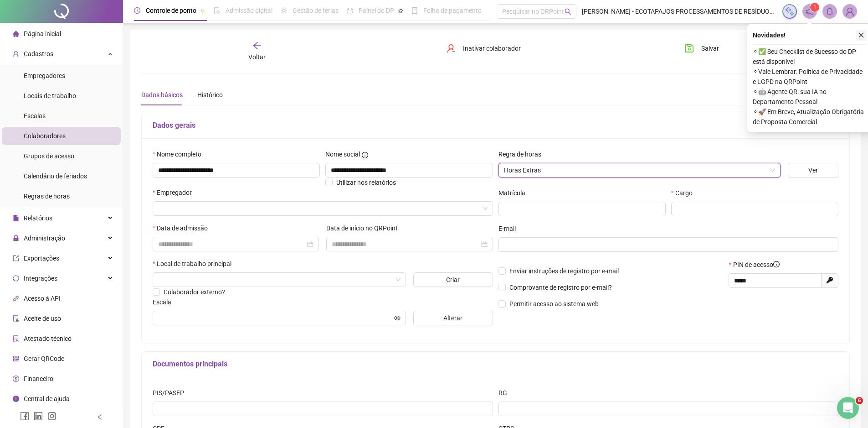  I want to click on span: Empregadores, so click(44, 76).